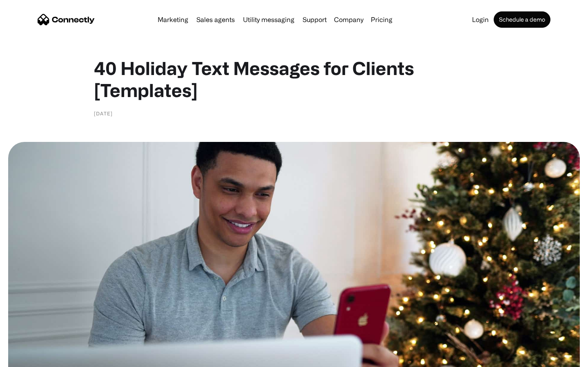  I want to click on a: Marketing, so click(173, 19).